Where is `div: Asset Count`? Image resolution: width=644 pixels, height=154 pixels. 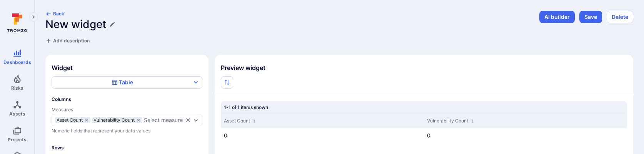 div: Asset Count is located at coordinates (73, 120).